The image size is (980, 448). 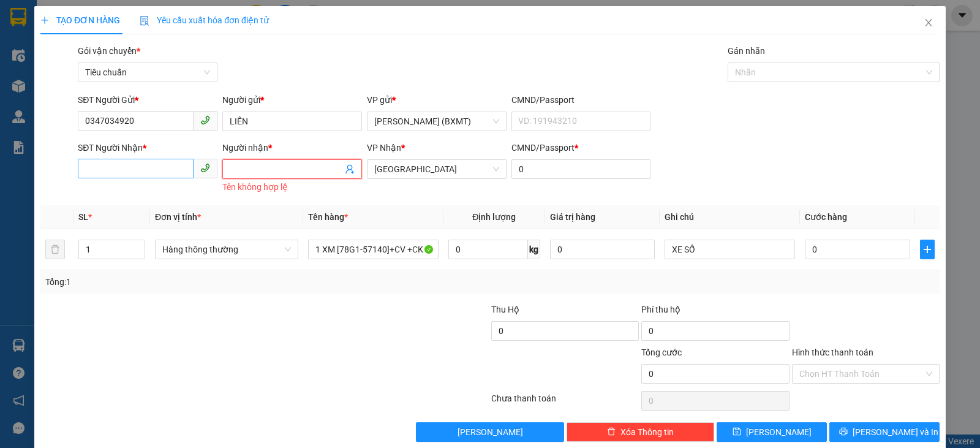 I want to click on span: delete, so click(x=611, y=432).